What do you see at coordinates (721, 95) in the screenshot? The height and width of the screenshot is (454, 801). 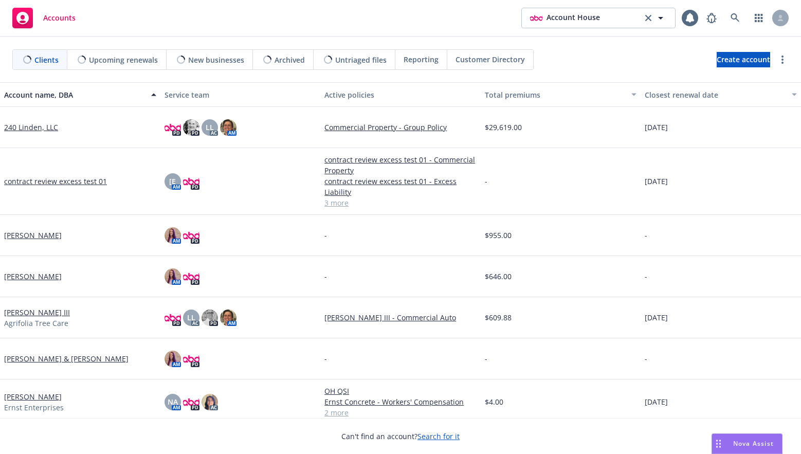 I see `button: Closest renewal date` at bounding box center [721, 95].